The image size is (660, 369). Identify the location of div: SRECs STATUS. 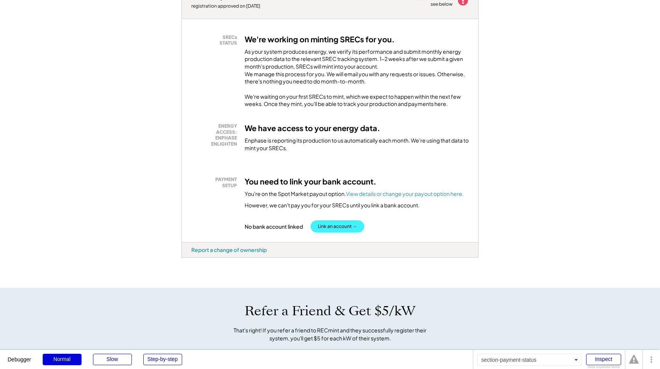
(216, 40).